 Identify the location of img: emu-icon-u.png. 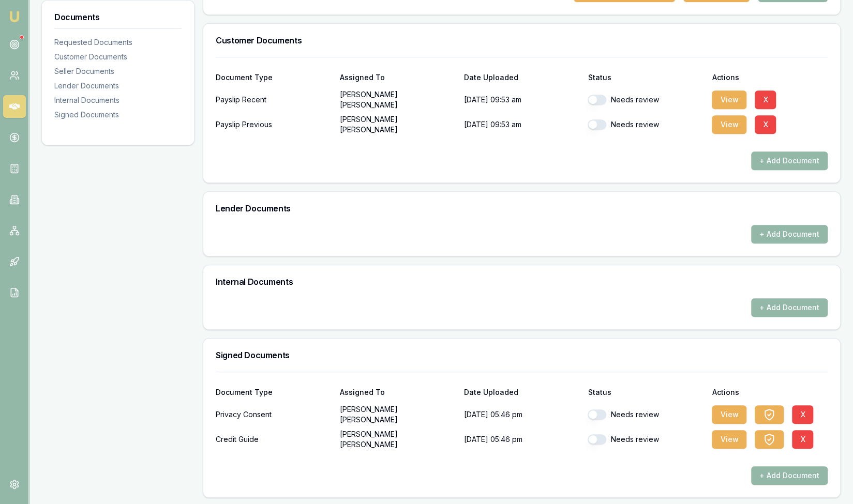
(15, 17).